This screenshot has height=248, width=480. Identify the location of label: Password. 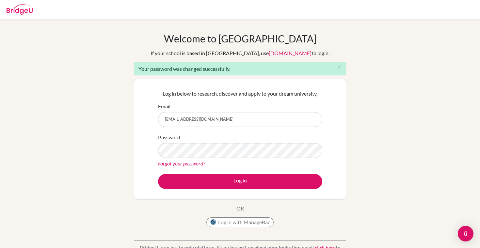
(169, 137).